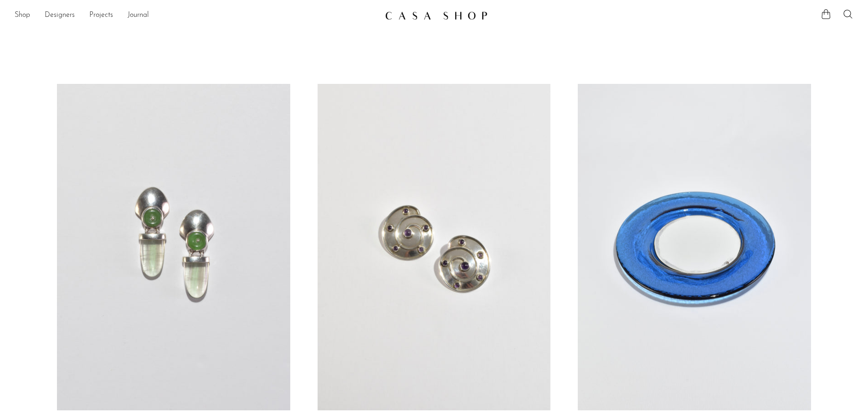 Image resolution: width=868 pixels, height=419 pixels. Describe the element at coordinates (196, 15) in the screenshot. I see `nav: Desktop navigation` at that location.